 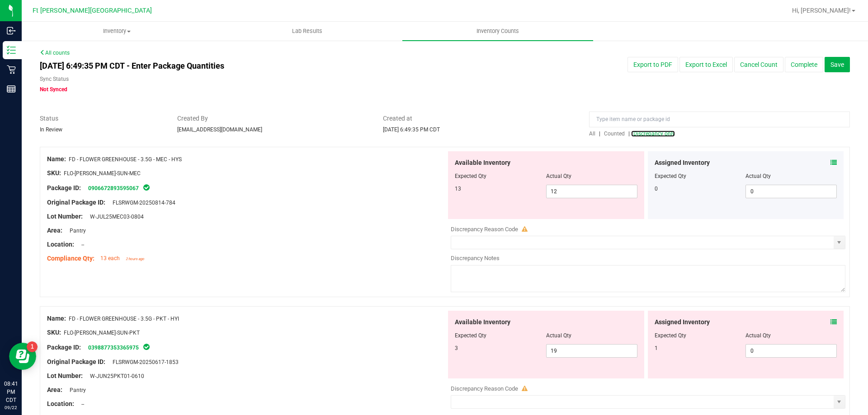 I want to click on a: Lab Results, so click(x=307, y=31).